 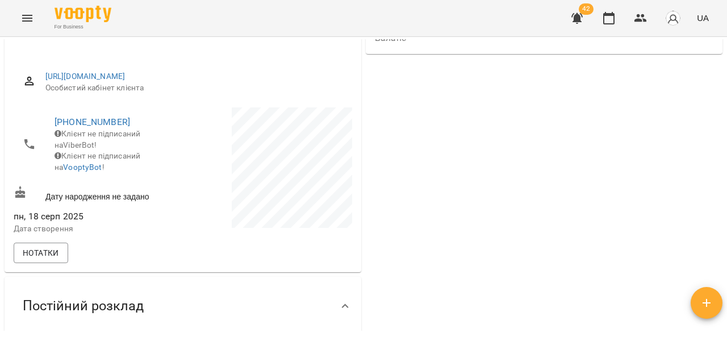 I want to click on button: Menu, so click(x=27, y=18).